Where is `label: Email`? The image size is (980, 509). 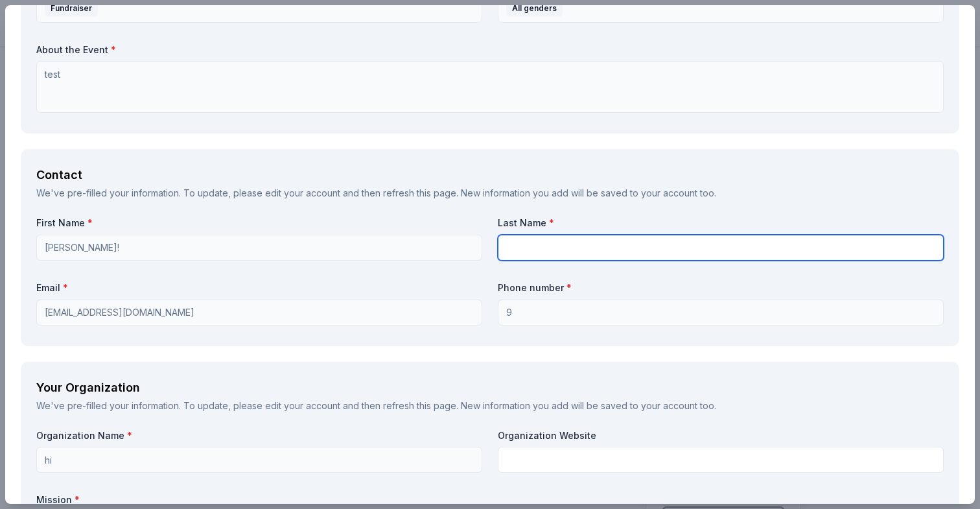 label: Email is located at coordinates (259, 288).